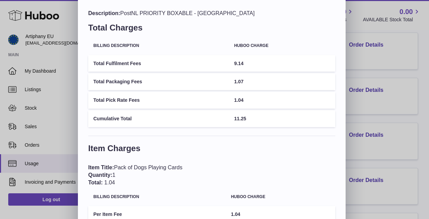 The height and width of the screenshot is (219, 429). Describe the element at coordinates (100, 175) in the screenshot. I see `span: Quantity:` at that location.